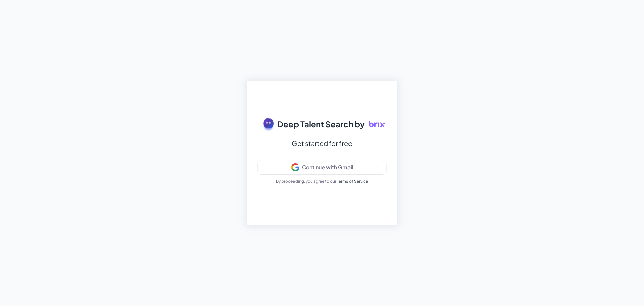  What do you see at coordinates (353, 181) in the screenshot?
I see `a: Terms of Service` at bounding box center [353, 181].